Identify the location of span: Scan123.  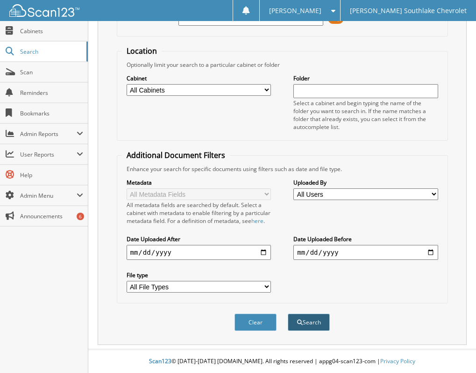
(160, 360).